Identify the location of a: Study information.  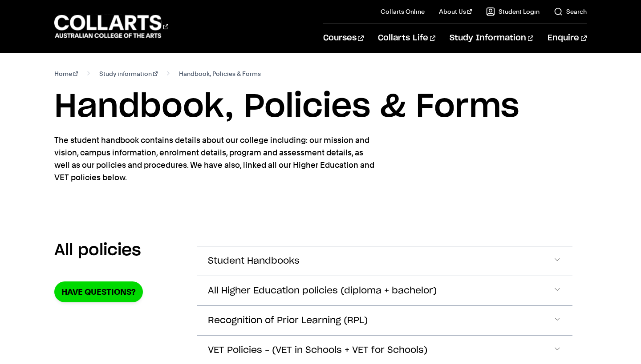
(128, 73).